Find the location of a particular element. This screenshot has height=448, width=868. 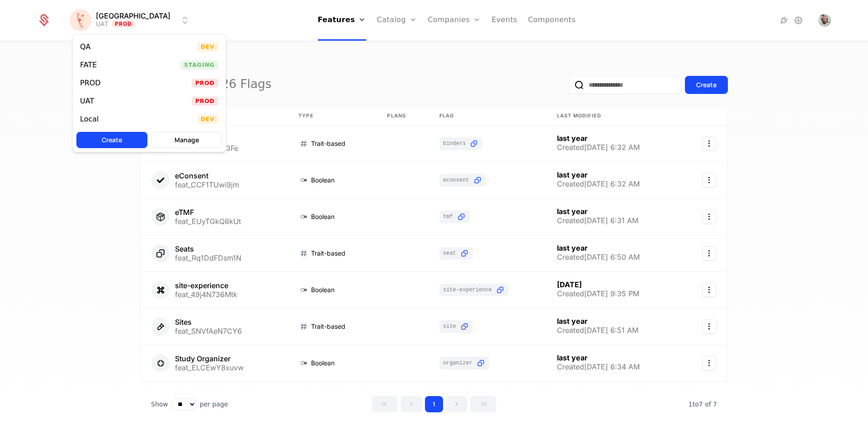

div: PROD is located at coordinates (91, 83).